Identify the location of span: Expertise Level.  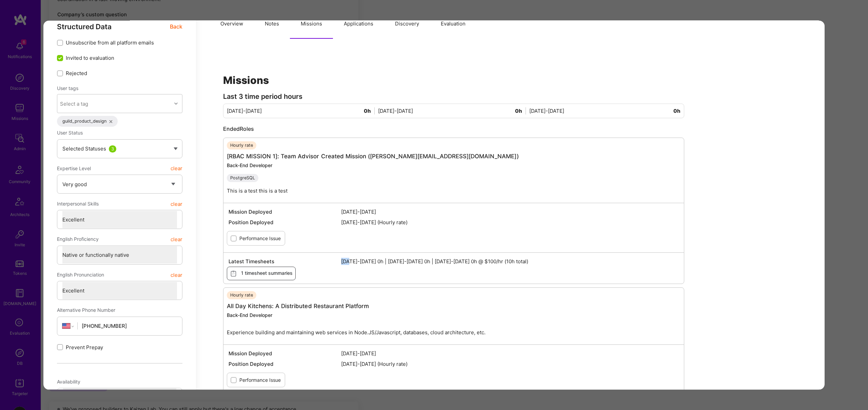
(74, 168).